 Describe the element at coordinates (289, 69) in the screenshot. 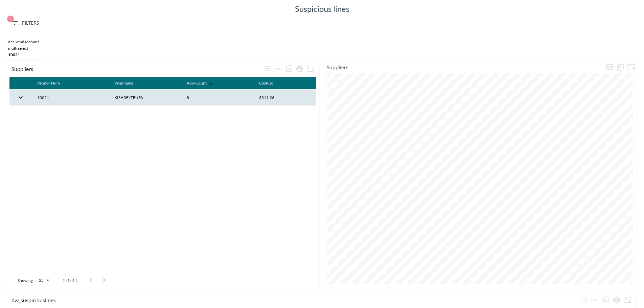

I see `div: Number of rows selected for download: 1` at that location.